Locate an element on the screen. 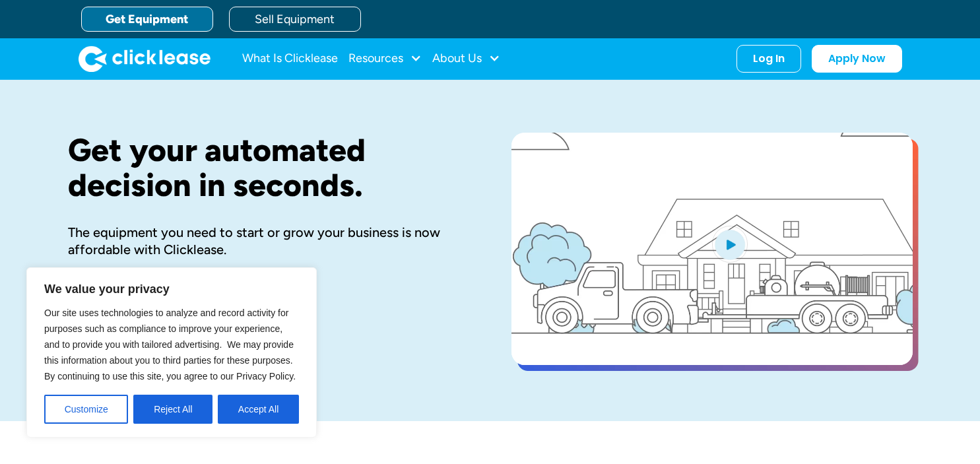 This screenshot has width=980, height=464. img: Blue play button logo on a light blue circular background is located at coordinates (730, 245).